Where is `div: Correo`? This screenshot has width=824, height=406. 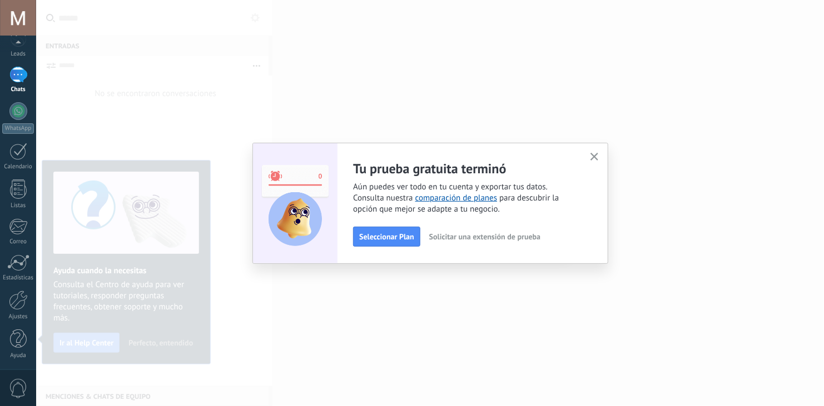
div: Correo is located at coordinates (18, 242).